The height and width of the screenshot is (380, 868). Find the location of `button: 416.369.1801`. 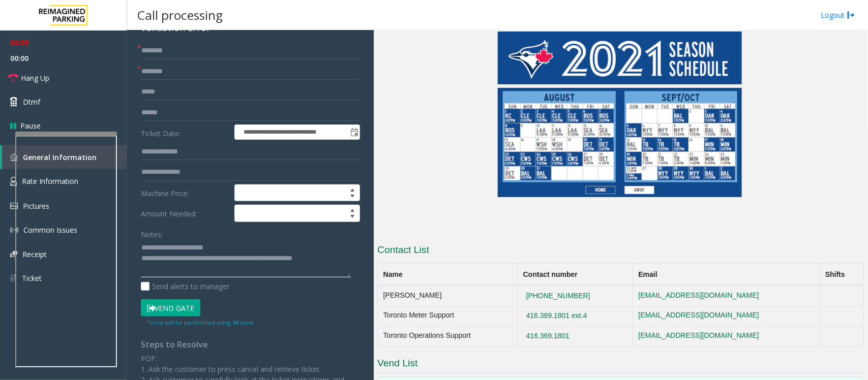

button: 416.369.1801 is located at coordinates (548, 336).